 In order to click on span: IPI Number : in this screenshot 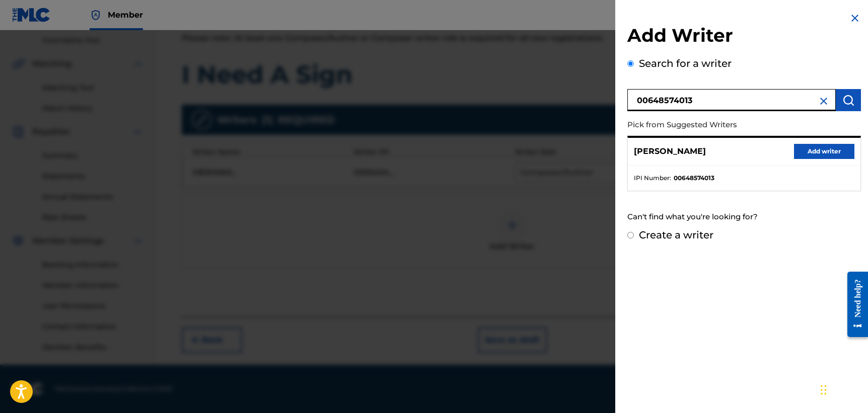, I will do `click(652, 178)`.